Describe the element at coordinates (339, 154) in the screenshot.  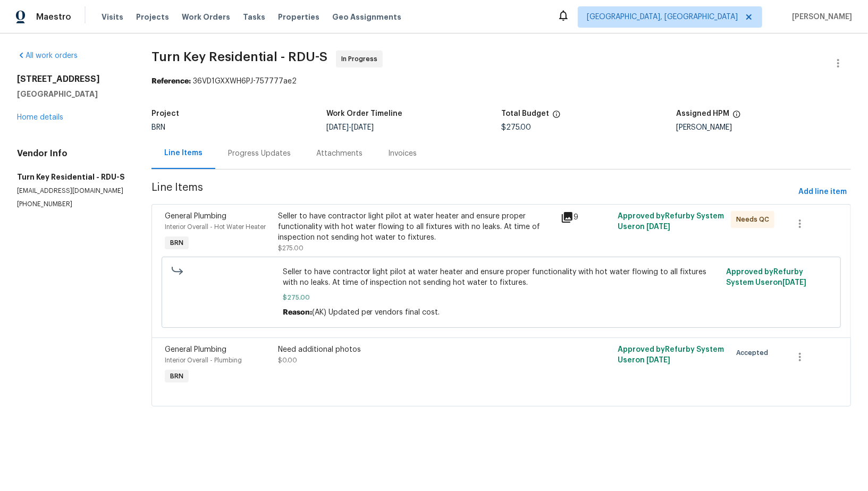
I see `div: Attachments` at that location.